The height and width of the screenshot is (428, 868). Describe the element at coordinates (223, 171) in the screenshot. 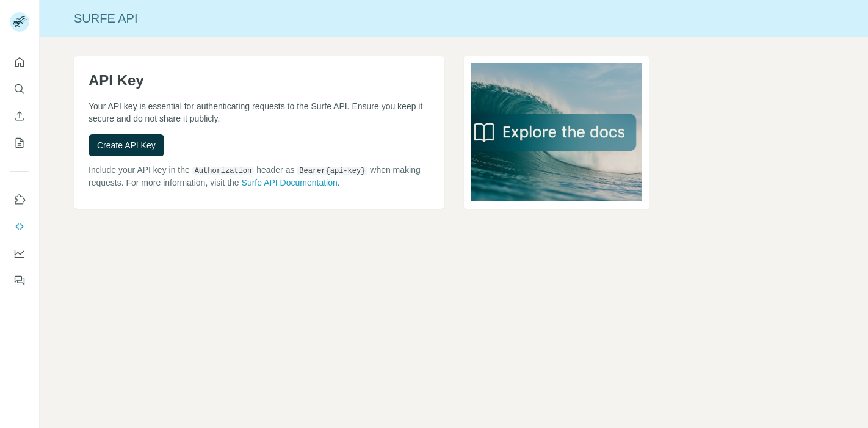

I see `code: Authorization` at that location.